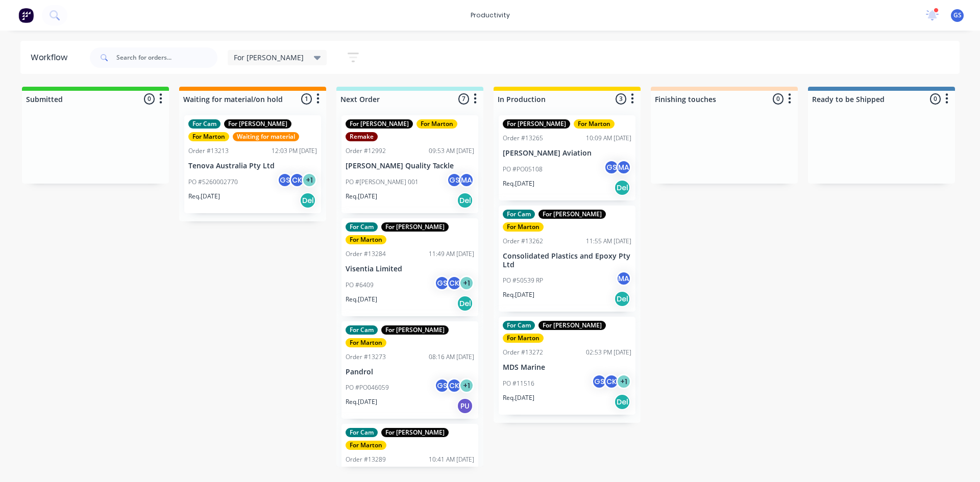 The width and height of the screenshot is (980, 482). What do you see at coordinates (465, 406) in the screenshot?
I see `div: PU` at bounding box center [465, 406].